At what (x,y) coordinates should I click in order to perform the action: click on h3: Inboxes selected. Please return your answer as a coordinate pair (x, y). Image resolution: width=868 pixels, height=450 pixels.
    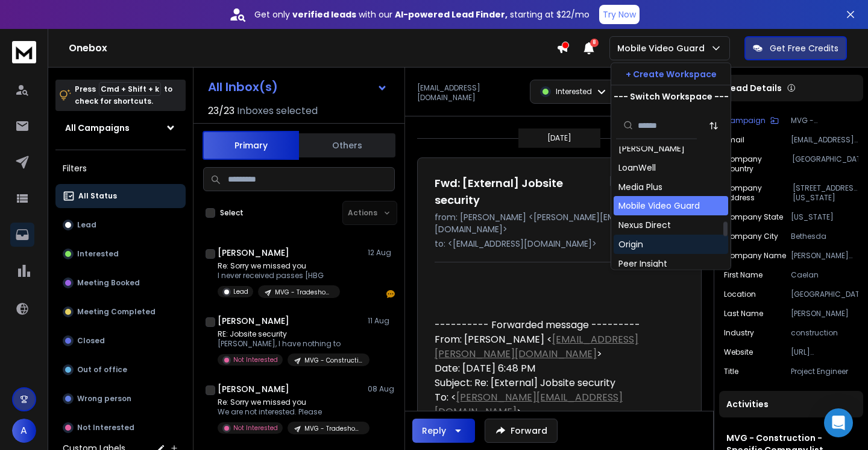
    Looking at the image, I should click on (277, 111).